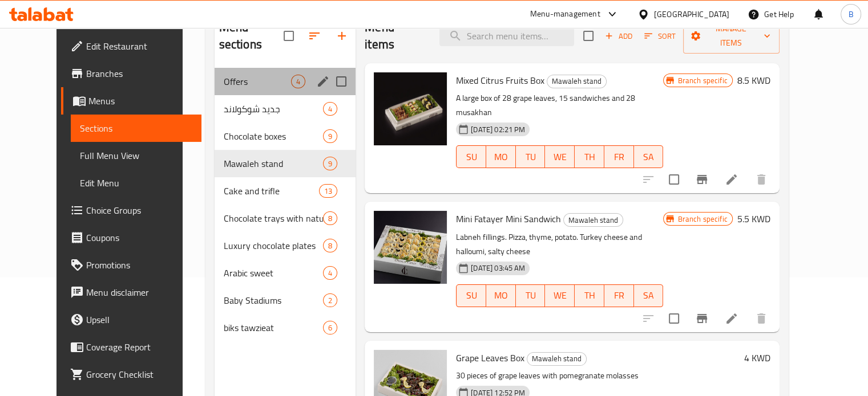 This screenshot has width=868, height=396. Describe the element at coordinates (131, 211) in the screenshot. I see `a: Choice Groups` at that location.